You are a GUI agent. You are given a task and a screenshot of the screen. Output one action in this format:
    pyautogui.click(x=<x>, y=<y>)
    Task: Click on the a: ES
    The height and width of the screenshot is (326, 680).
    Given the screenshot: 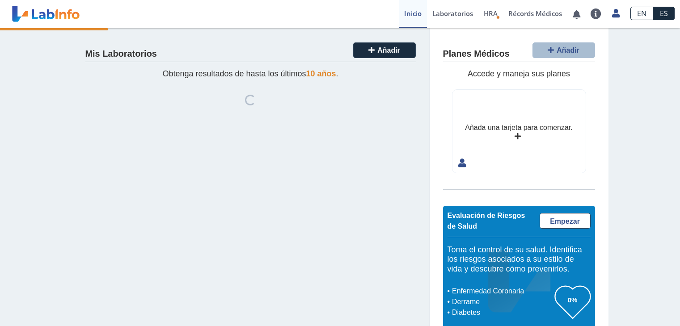 What is the action you would take?
    pyautogui.click(x=663, y=13)
    